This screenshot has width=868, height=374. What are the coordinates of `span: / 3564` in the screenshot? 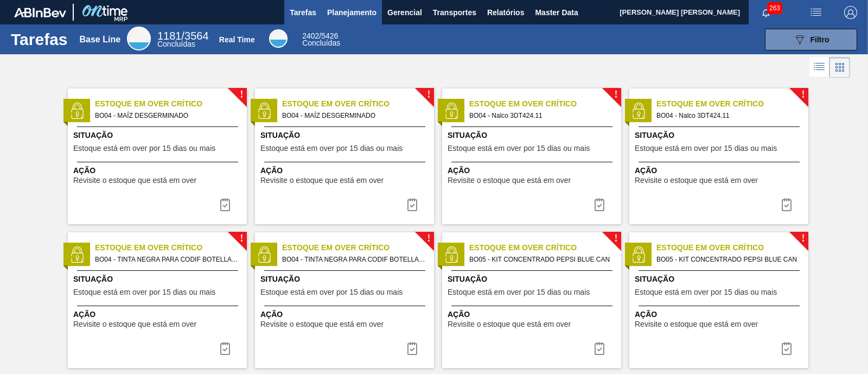 It's located at (183, 36).